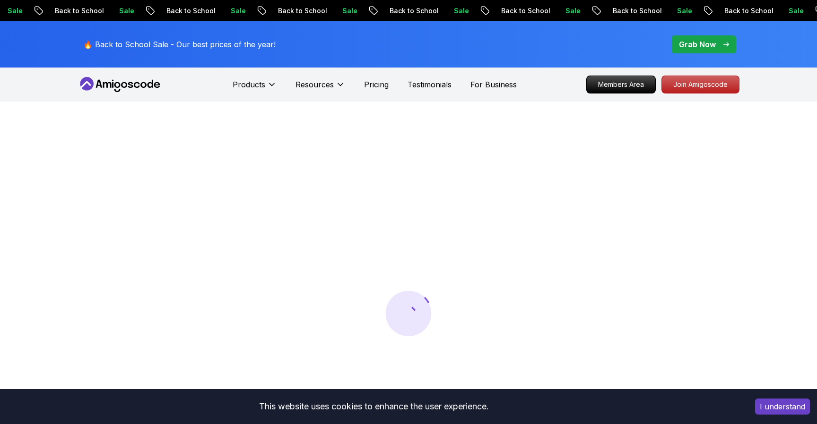 The width and height of the screenshot is (817, 424). What do you see at coordinates (429, 85) in the screenshot?
I see `p: Testimonials` at bounding box center [429, 85].